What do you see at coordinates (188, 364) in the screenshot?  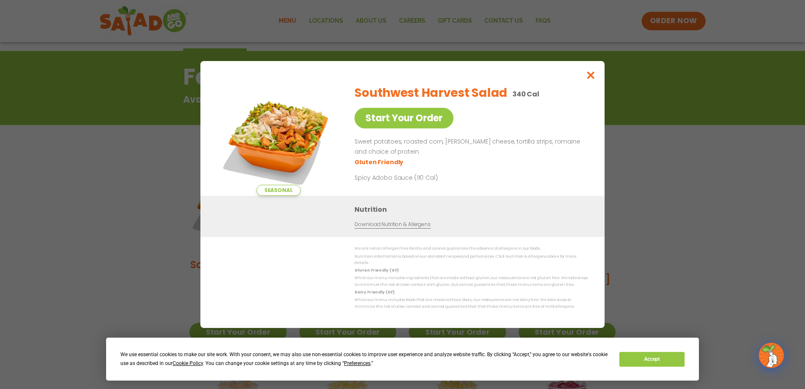 I see `span: Cookie Policy` at bounding box center [188, 364].